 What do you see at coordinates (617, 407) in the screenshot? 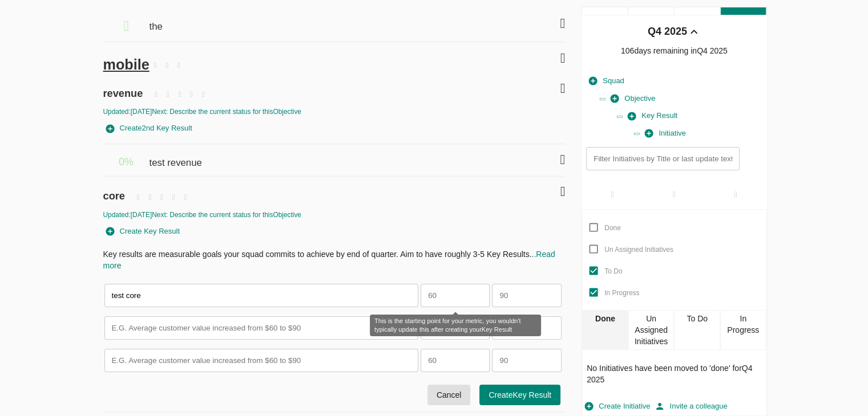
I see `button: Create Initiative` at bounding box center [617, 407].